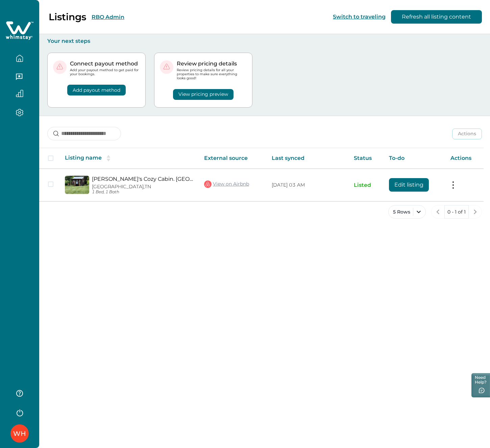 The image size is (490, 448). Describe the element at coordinates (436, 17) in the screenshot. I see `button: Refresh all listing content` at that location.